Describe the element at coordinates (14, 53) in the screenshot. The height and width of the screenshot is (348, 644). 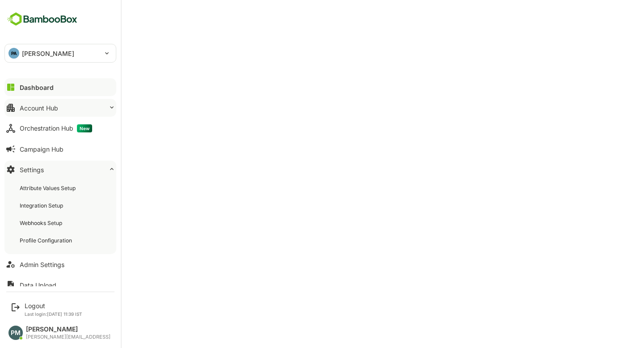
I see `div: PA` at that location.